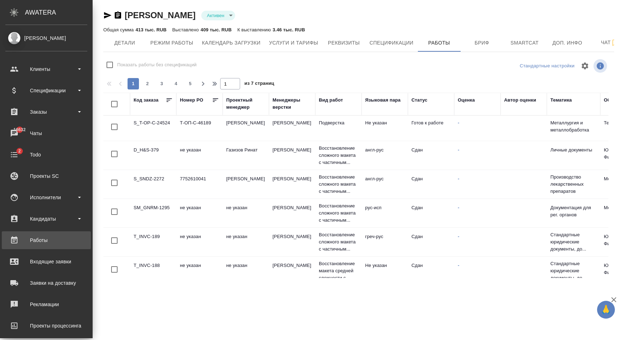 The width and height of the screenshot is (622, 340). I want to click on p: Выставлено, so click(187, 30).